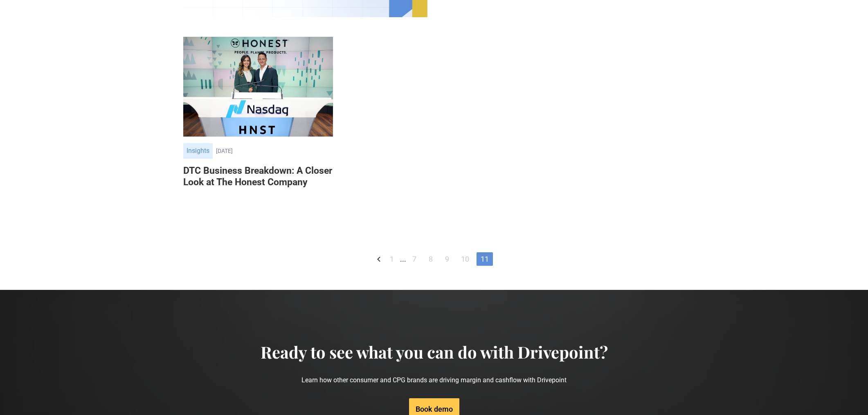 Image resolution: width=868 pixels, height=415 pixels. What do you see at coordinates (391, 259) in the screenshot?
I see `a: 1` at bounding box center [391, 259].